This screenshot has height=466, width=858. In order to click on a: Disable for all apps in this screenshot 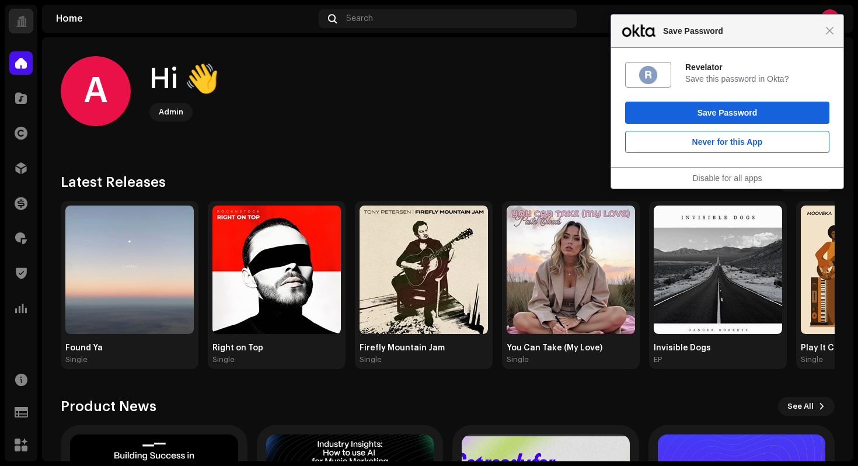, I will do `click(726, 178)`.